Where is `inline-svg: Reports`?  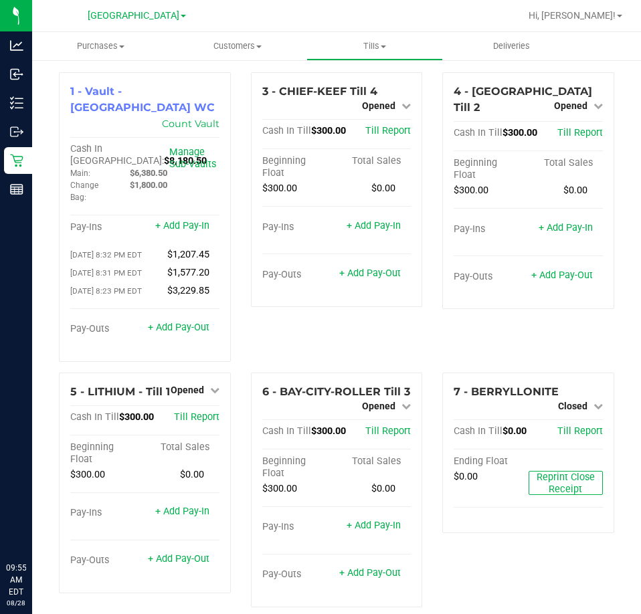
inline-svg: Reports is located at coordinates (17, 189).